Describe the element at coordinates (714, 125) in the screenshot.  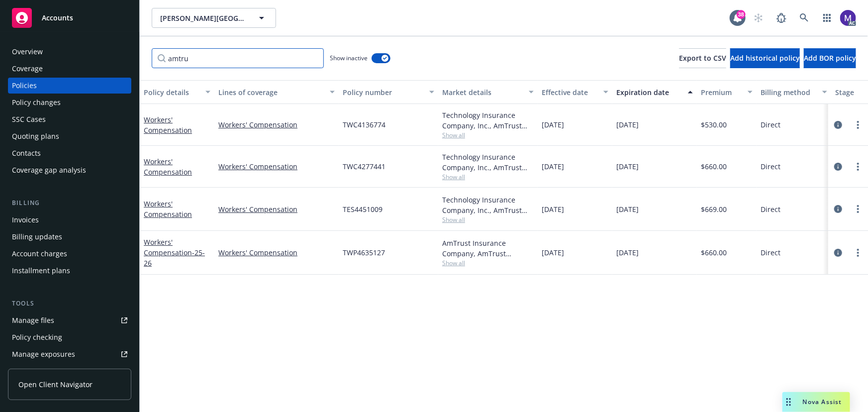
I see `span: $530.00` at that location.